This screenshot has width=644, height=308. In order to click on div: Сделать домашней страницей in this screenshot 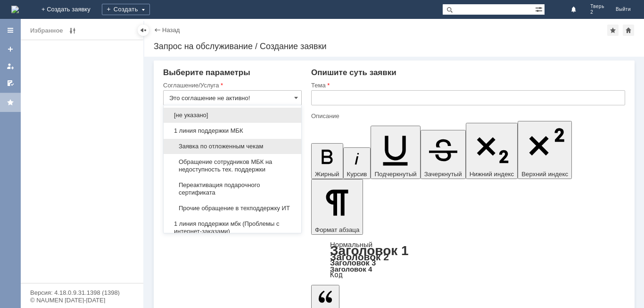, I will do `click(628, 31)`.